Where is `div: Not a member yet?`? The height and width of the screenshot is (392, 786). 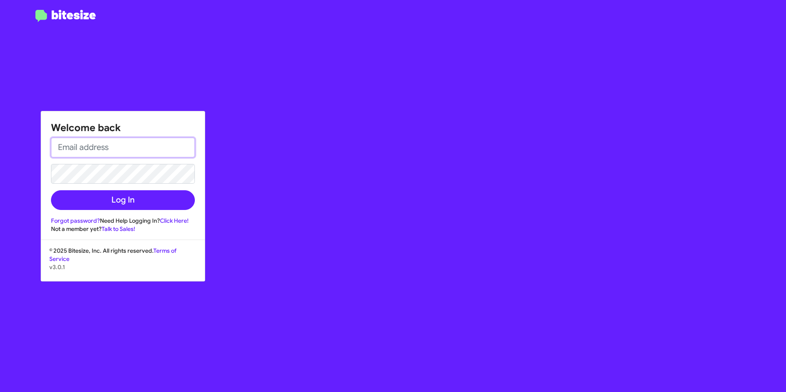 div: Not a member yet? is located at coordinates (123, 229).